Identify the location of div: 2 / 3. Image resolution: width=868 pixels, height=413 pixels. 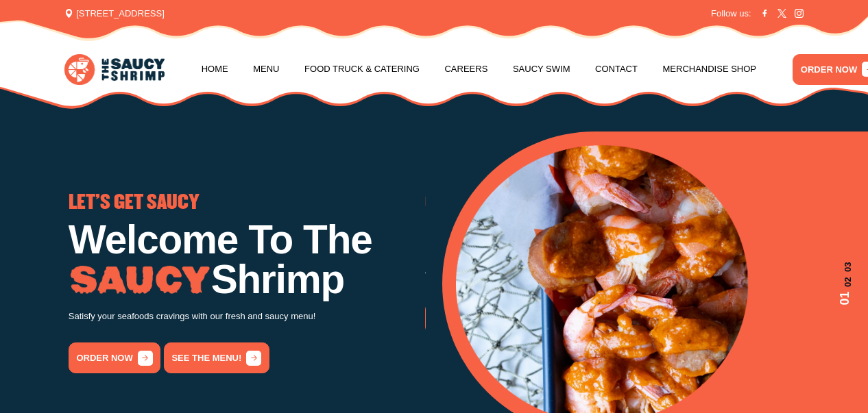
(603, 263).